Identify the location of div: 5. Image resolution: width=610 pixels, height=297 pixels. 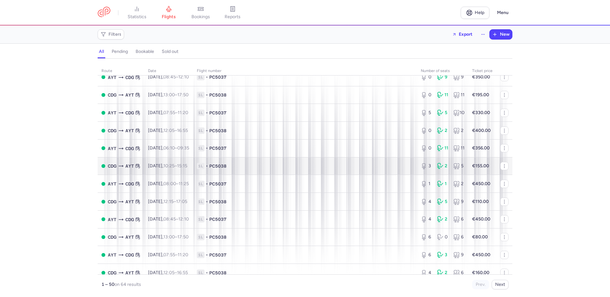
(442, 113).